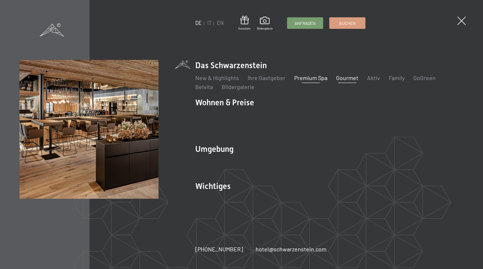  What do you see at coordinates (266, 78) in the screenshot?
I see `a: Ihre Gastgeber` at bounding box center [266, 78].